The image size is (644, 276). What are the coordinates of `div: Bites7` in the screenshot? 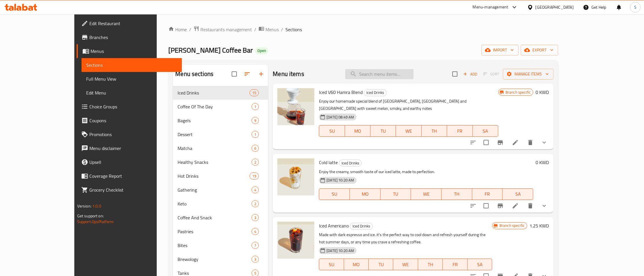 It's located at (221, 246).